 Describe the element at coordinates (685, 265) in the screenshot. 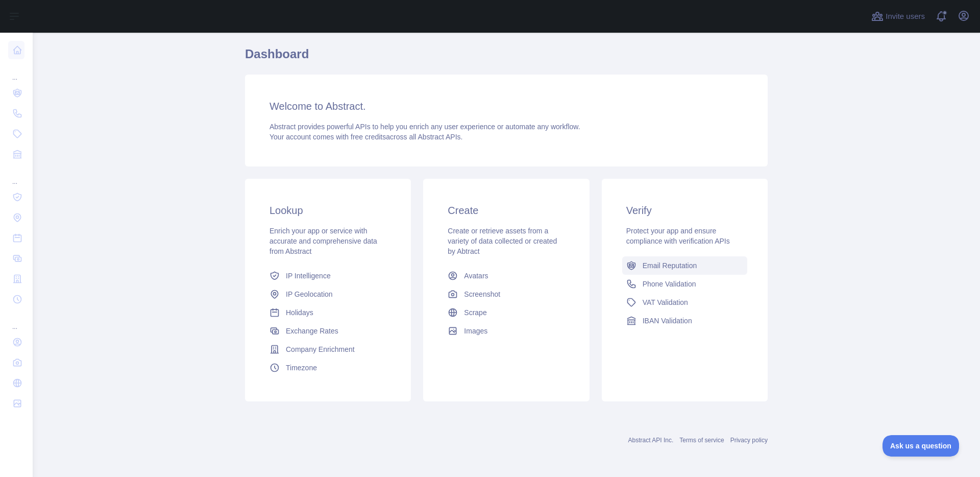

I see `a: Email Reputation` at that location.